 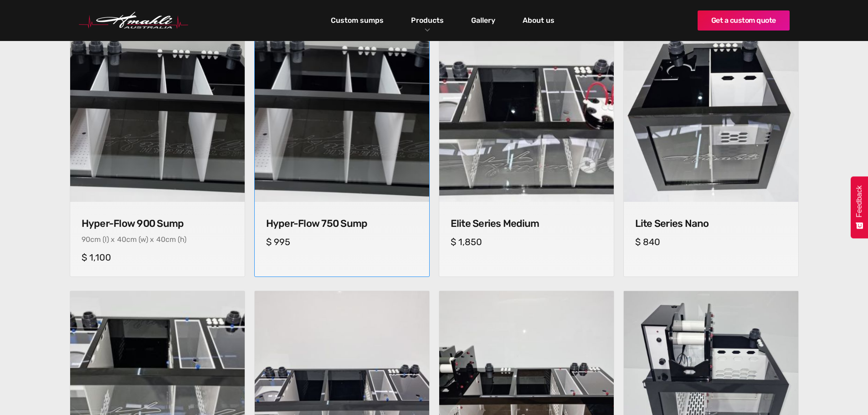 I want to click on h5: $ 840, so click(x=711, y=242).